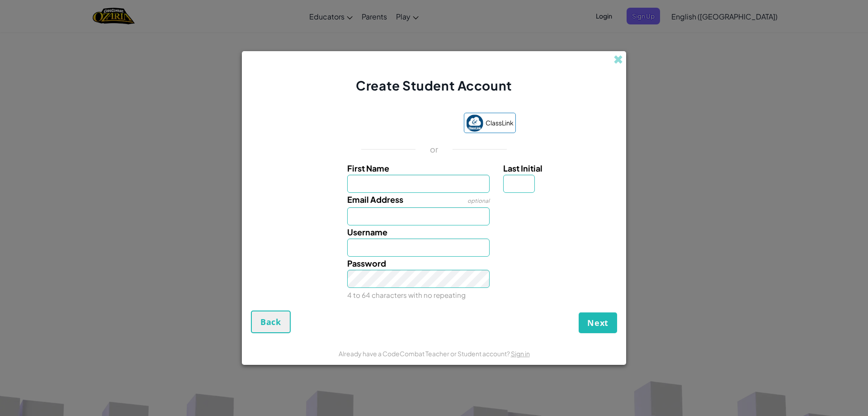  I want to click on a: Sign in, so click(520, 354).